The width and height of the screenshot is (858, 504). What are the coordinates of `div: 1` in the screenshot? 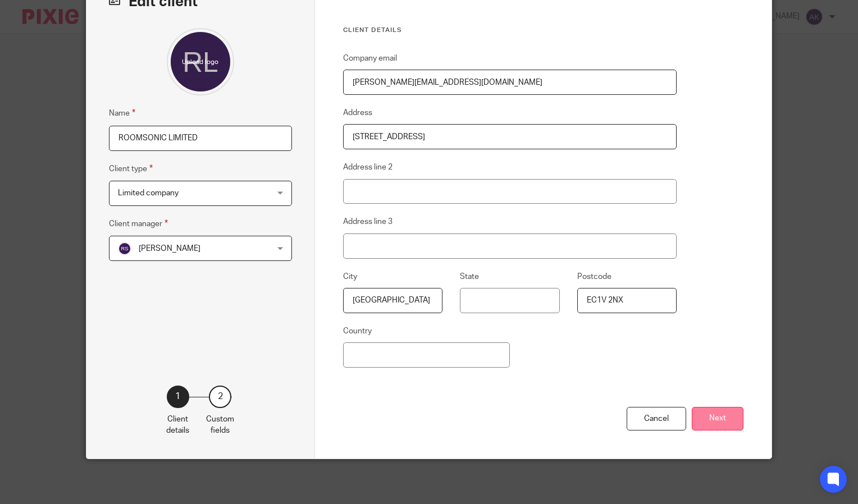 It's located at (178, 397).